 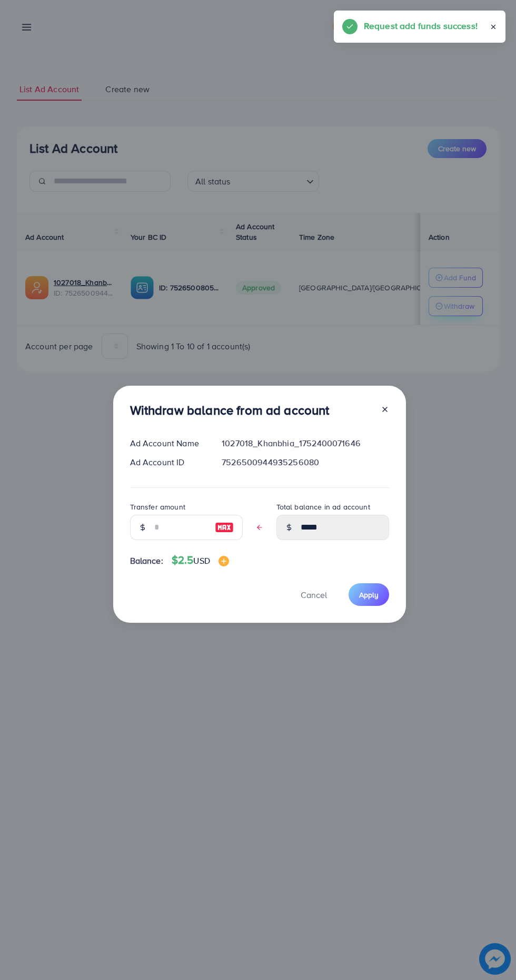 What do you see at coordinates (323, 507) in the screenshot?
I see `label: Total balance in ad account` at bounding box center [323, 507].